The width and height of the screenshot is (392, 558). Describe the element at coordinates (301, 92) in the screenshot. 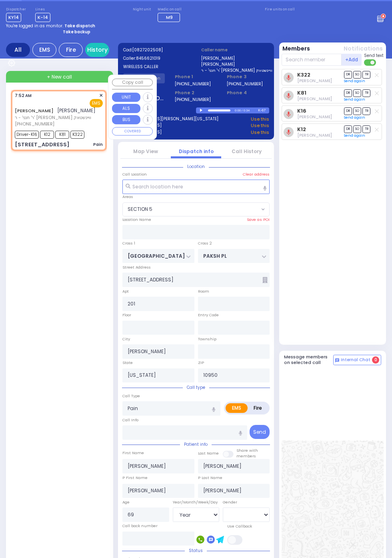

I see `a: K81` at that location.